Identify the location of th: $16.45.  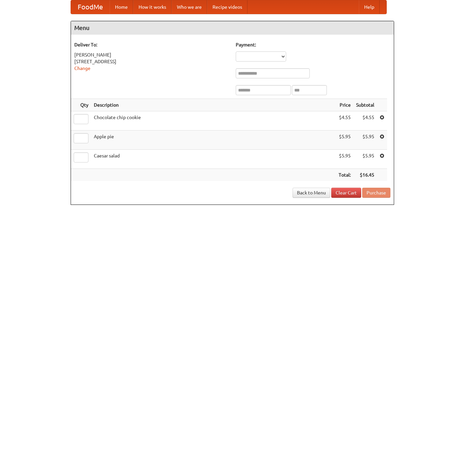
(365, 175).